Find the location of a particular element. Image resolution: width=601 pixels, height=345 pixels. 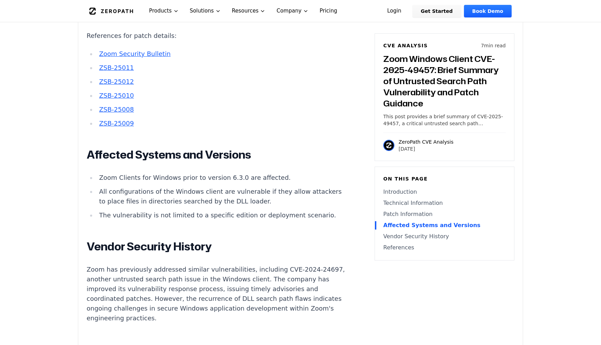

a: Zoom Security Bulletin is located at coordinates (135, 54).